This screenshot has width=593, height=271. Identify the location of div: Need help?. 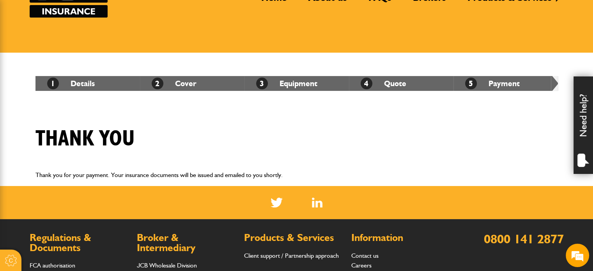
(583, 125).